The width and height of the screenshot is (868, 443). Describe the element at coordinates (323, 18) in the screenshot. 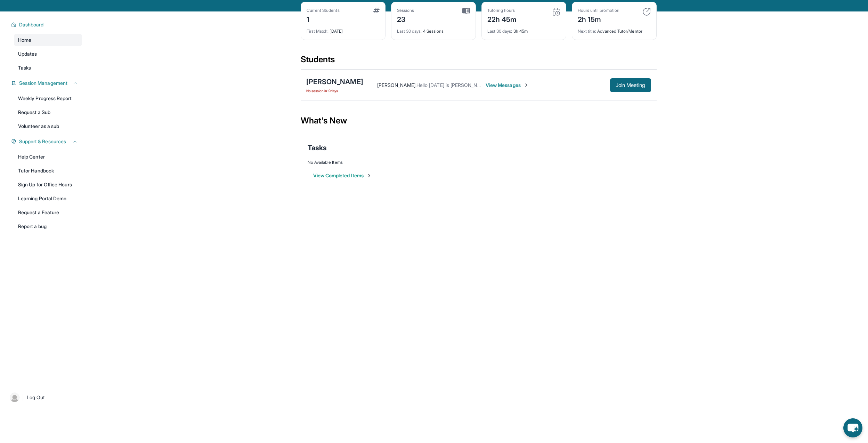

I see `div: 1` at that location.